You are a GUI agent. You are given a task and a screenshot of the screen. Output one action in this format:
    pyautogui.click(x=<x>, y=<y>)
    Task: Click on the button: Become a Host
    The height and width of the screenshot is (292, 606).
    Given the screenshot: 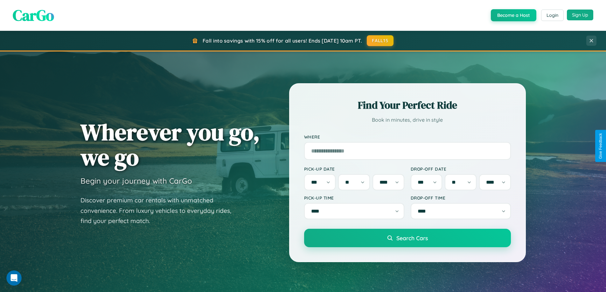 What is the action you would take?
    pyautogui.click(x=513, y=15)
    